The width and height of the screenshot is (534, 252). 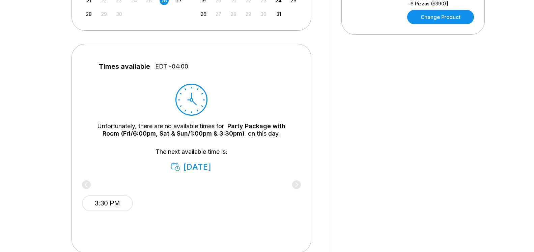 I want to click on div: Not available Monday, October 27th, 2025, so click(x=218, y=14).